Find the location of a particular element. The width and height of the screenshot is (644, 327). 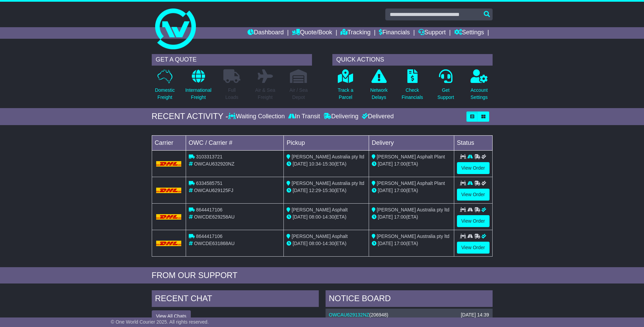

a: OWCAU629132NZ is located at coordinates (349, 314).